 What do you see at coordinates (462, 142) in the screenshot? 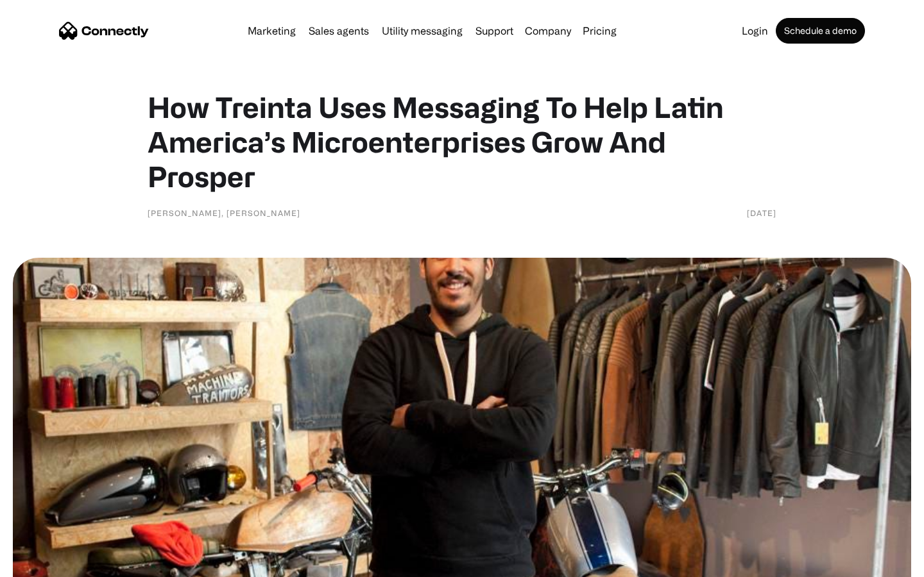
I see `h1: How Treinta Uses Messaging To Help Latin America’s Microenterprises Grow And Prosper` at bounding box center [462, 142].